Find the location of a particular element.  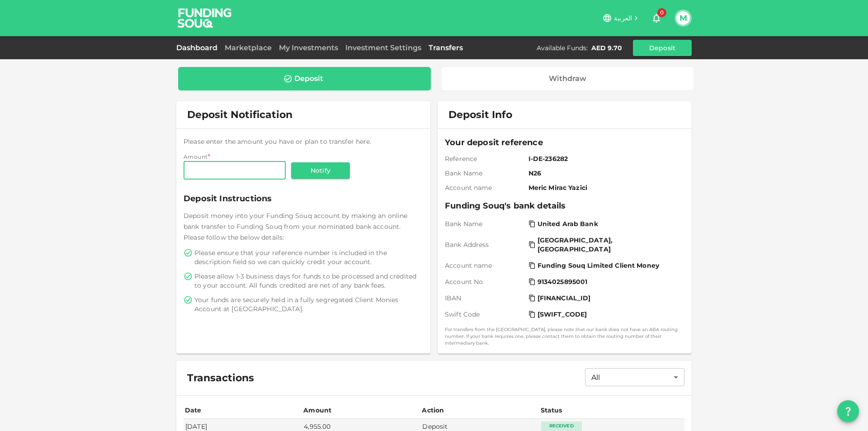

span: Please ensure that your reference number is included in the description field so we can quickly c... is located at coordinates (308, 257).